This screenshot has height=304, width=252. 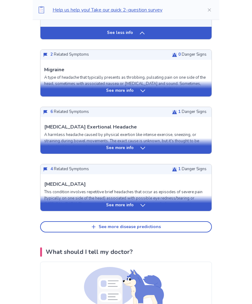 I want to click on p: A type of headache that typically presents as throbbing, pulsating pain on one side of the head, ..., so click(x=126, y=93).